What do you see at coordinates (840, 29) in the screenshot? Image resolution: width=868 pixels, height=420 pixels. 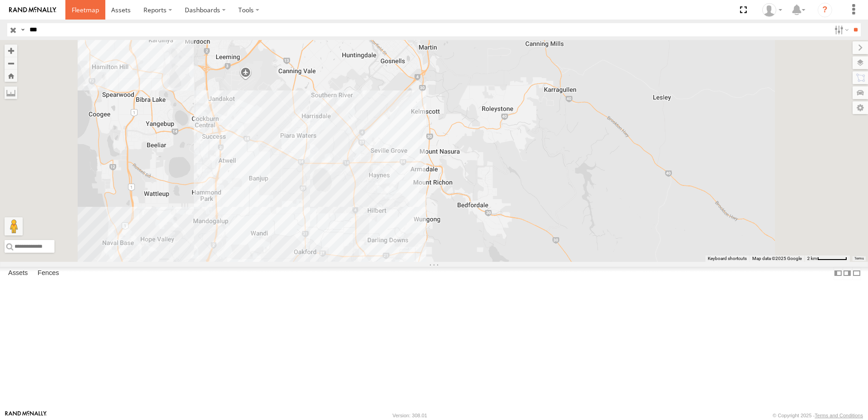 I see `label: Search Filter Options` at bounding box center [840, 29].